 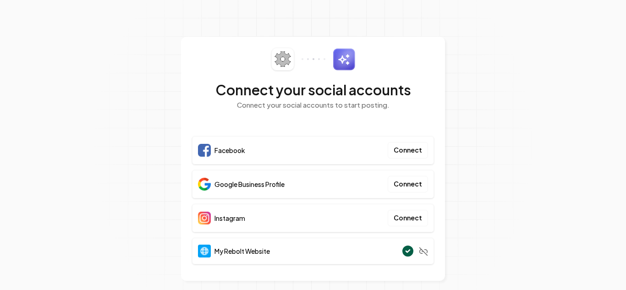 I want to click on h2: Connect your social accounts, so click(x=313, y=90).